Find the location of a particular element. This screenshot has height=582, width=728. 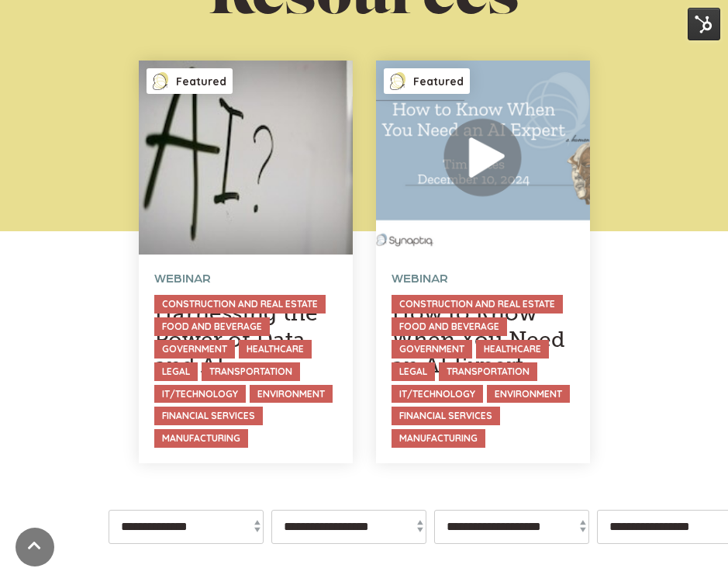

div: Chat Widget is located at coordinates (588, 483).